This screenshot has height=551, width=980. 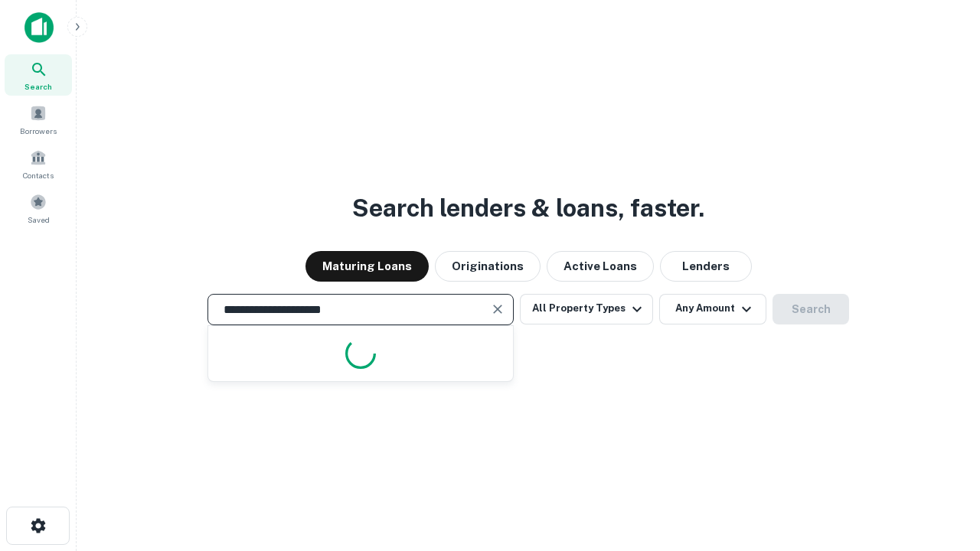 What do you see at coordinates (497, 309) in the screenshot?
I see `button: Clear` at bounding box center [497, 309].